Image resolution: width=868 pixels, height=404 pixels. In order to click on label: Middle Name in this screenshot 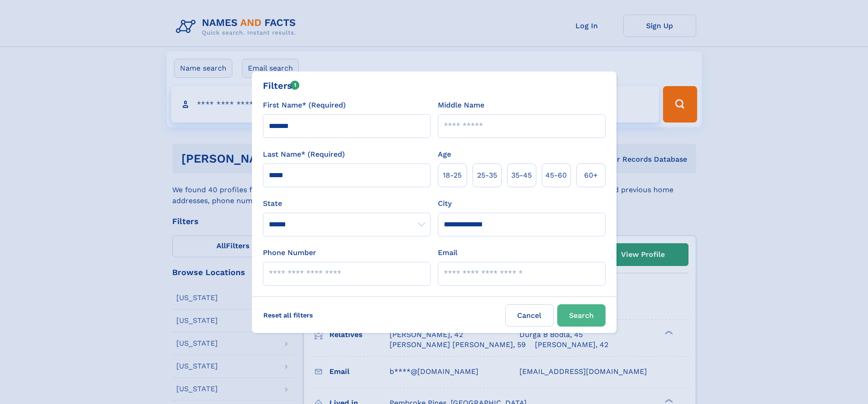, I will do `click(461, 105)`.